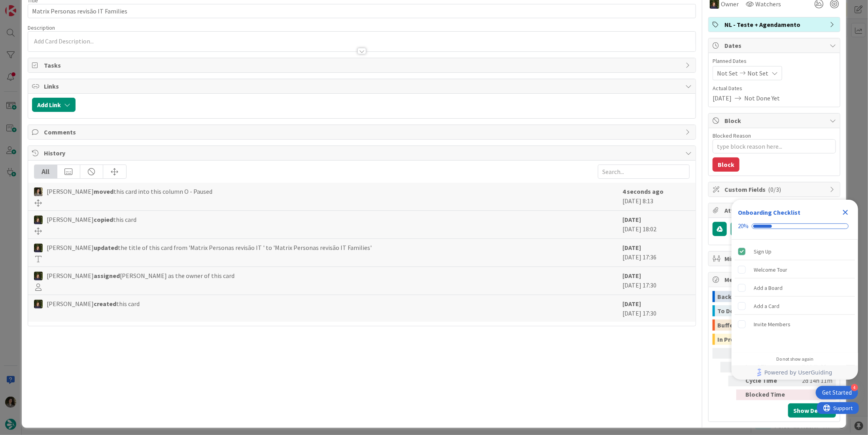 Image resolution: width=868 pixels, height=435 pixels. What do you see at coordinates (762, 98) in the screenshot?
I see `span: Not Done Yet` at bounding box center [762, 98].